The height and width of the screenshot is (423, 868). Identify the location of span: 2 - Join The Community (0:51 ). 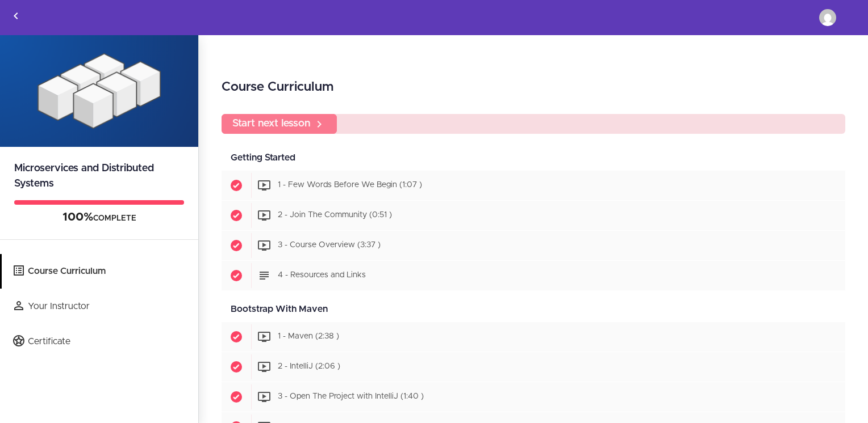
(335, 215).